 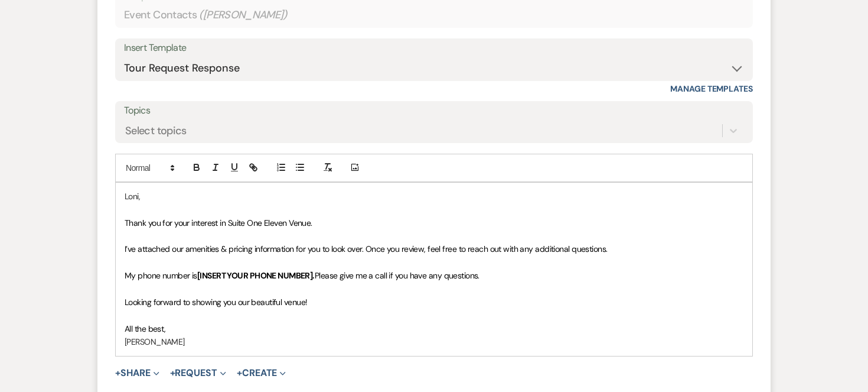 I want to click on span: Thank you for your interest in Suite One Eleven Venue., so click(x=219, y=223).